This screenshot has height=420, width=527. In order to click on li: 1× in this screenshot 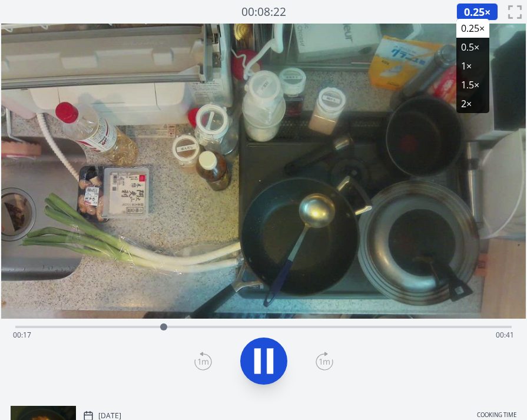, I will do `click(473, 66)`.